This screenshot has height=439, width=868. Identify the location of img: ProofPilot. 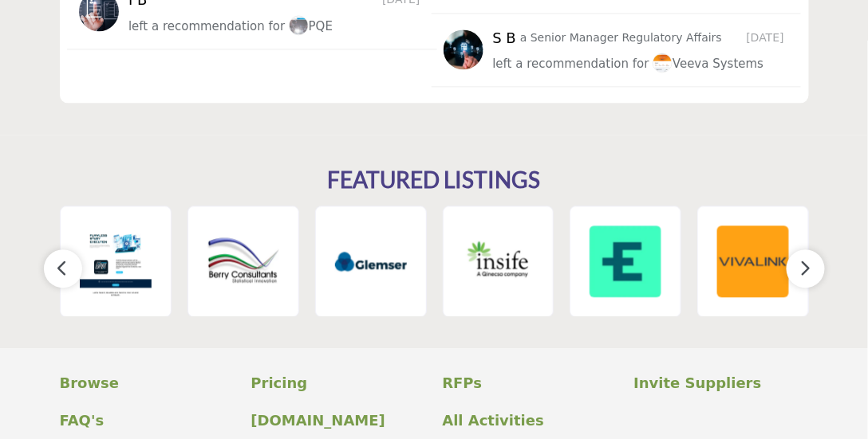
(116, 261).